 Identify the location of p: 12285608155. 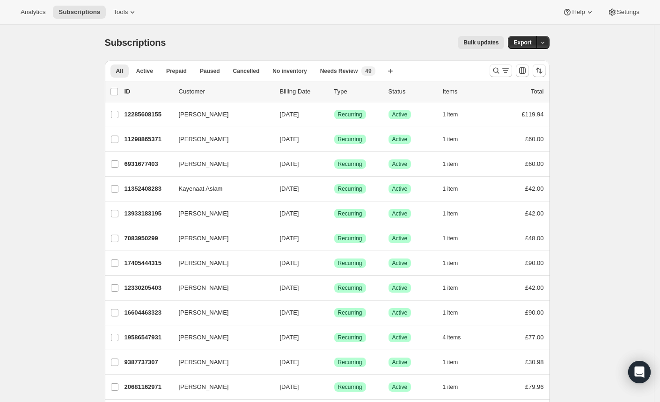
(148, 115).